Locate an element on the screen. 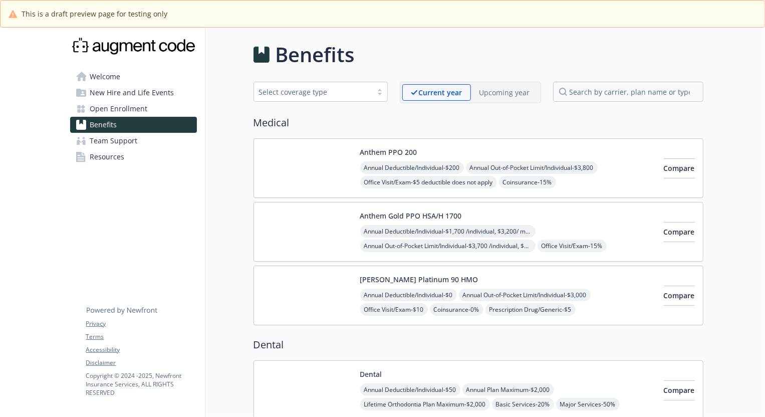 Image resolution: width=765 pixels, height=417 pixels. img: Principal Financial Group Inc carrier logo is located at coordinates (307, 390).